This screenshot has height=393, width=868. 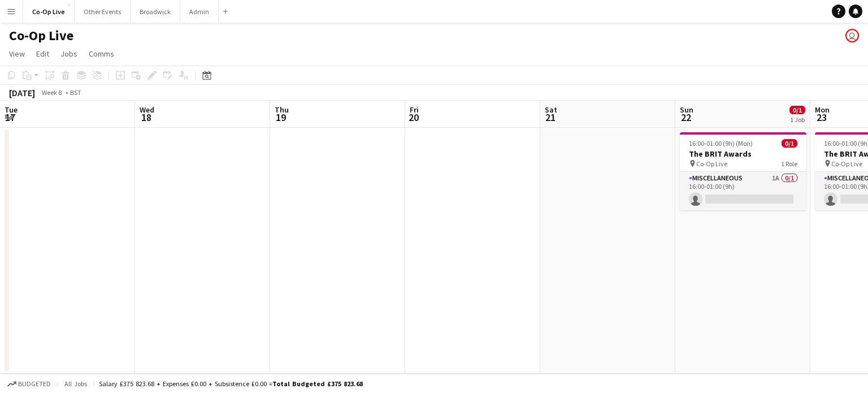 What do you see at coordinates (52, 92) in the screenshot?
I see `span: Week 8` at bounding box center [52, 92].